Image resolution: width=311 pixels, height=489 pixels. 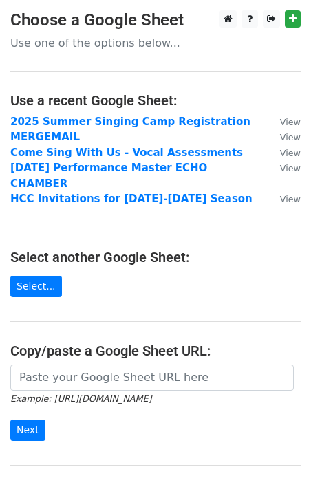 What do you see at coordinates (156, 351) in the screenshot?
I see `h4: Copy/paste a Google Sheet URL:` at bounding box center [156, 351].